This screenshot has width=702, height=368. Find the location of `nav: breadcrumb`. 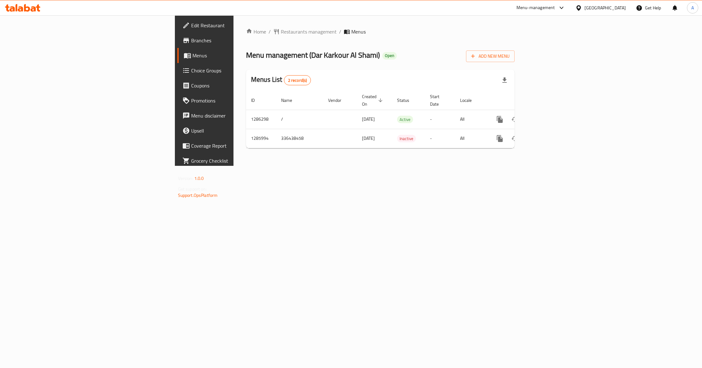

nav: breadcrumb is located at coordinates (380, 32).